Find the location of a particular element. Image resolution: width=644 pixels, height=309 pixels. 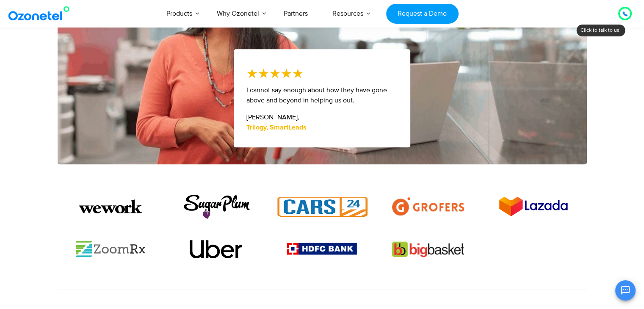

strong: Trilogy, SmartLeads is located at coordinates (276, 127).